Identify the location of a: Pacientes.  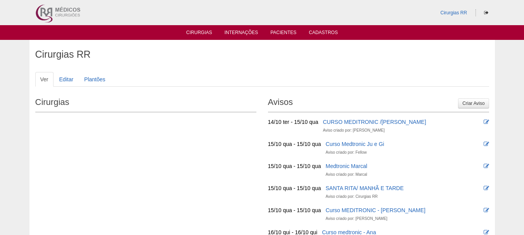
(283, 34).